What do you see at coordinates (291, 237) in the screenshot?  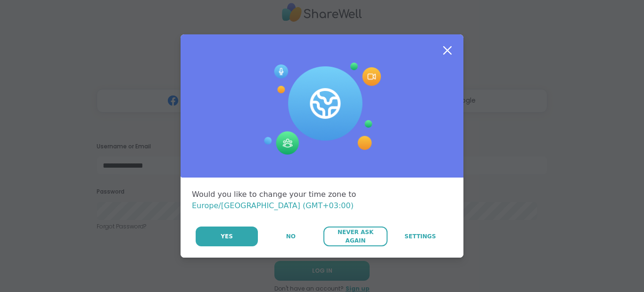 I see `button: No` at bounding box center [291, 237].